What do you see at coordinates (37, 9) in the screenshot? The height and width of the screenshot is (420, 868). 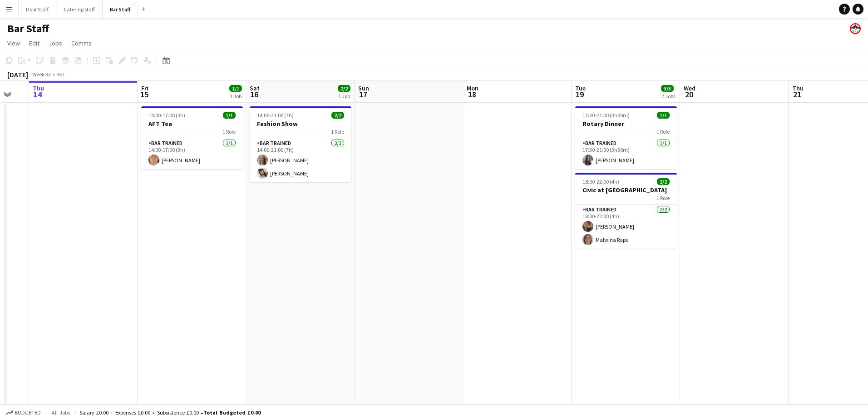 I see `button: Door Staff` at bounding box center [37, 9].